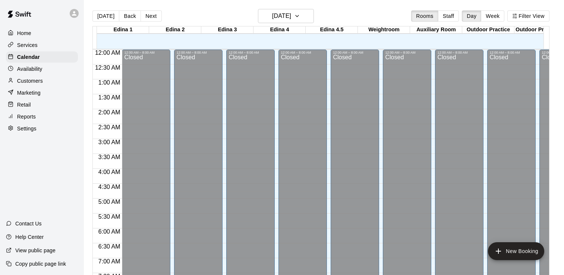  Describe the element at coordinates (42, 57) in the screenshot. I see `div: Calendar` at that location.